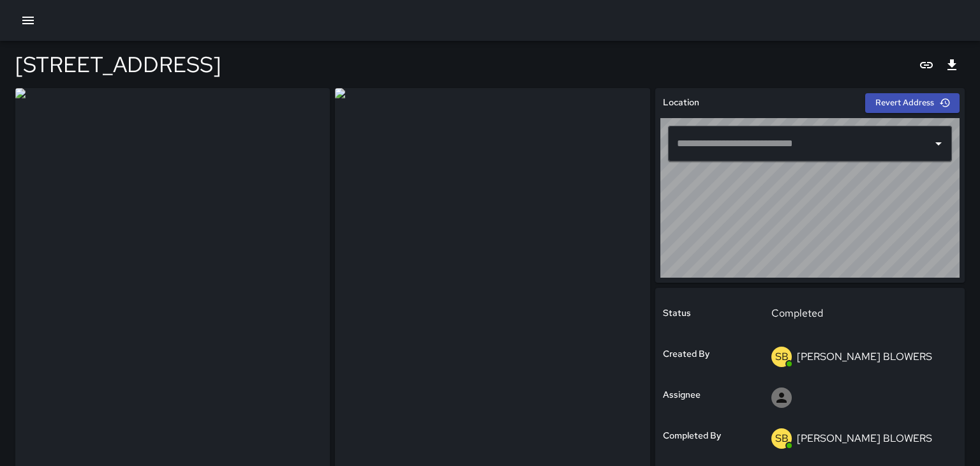  What do you see at coordinates (677, 313) in the screenshot?
I see `h6: Status` at bounding box center [677, 313].